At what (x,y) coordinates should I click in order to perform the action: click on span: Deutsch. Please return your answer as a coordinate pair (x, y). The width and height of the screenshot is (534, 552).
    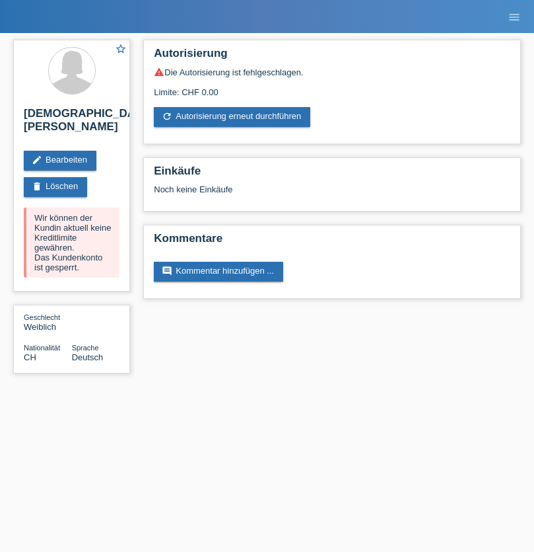
    Looking at the image, I should click on (88, 357).